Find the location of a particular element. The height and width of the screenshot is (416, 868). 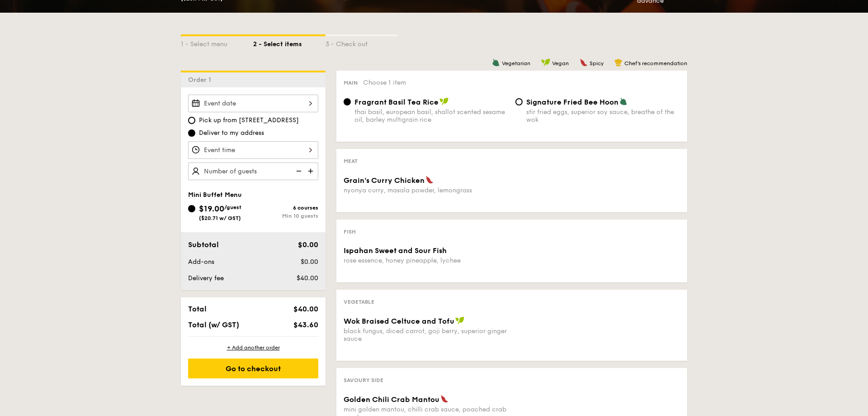

span: Fragrant Basil Tea Rice is located at coordinates (397, 102).